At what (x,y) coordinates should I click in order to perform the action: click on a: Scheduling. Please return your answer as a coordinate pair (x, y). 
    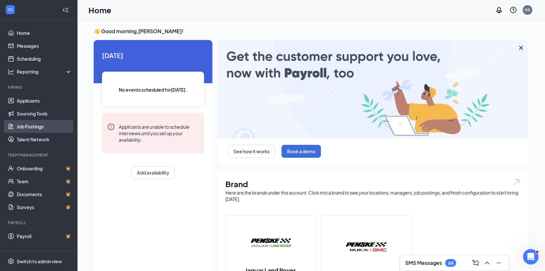
    Looking at the image, I should click on (44, 59).